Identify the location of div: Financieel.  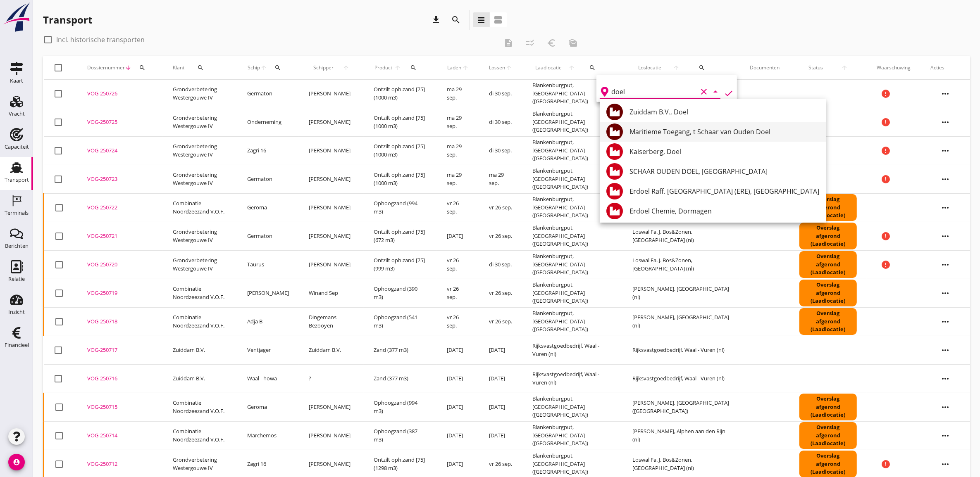
(17, 345).